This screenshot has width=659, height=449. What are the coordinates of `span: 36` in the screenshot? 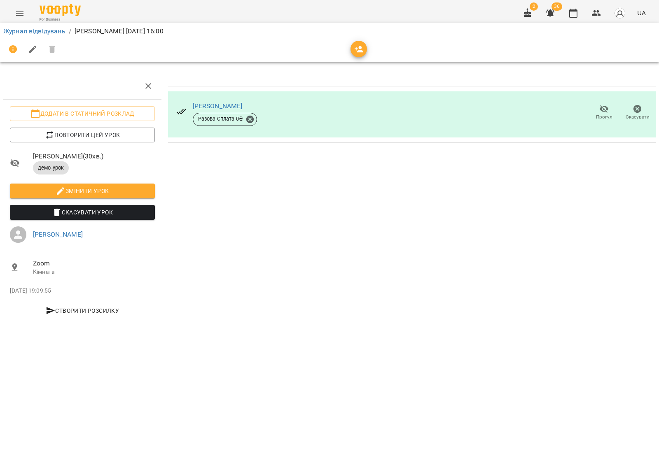 It's located at (557, 7).